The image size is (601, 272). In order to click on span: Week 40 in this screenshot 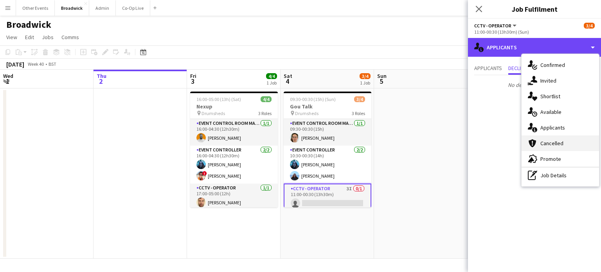, I will do `click(36, 64)`.